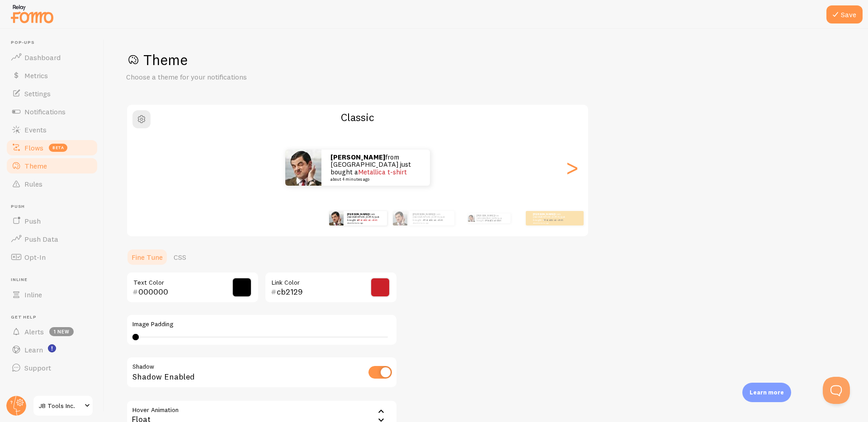  I want to click on a: Flows beta, so click(52, 148).